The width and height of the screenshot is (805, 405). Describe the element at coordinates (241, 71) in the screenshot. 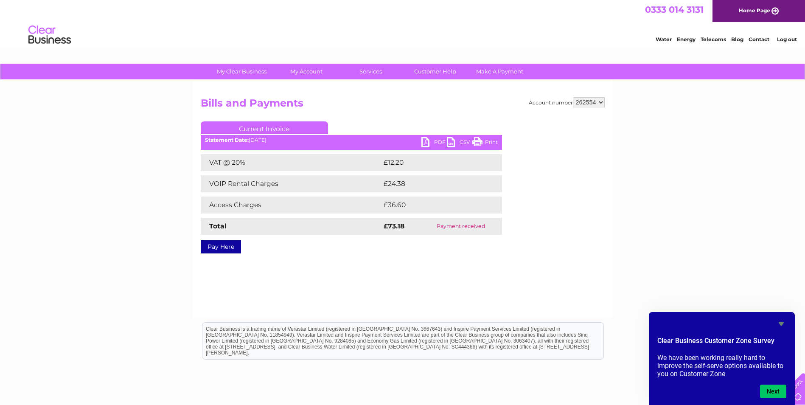

I see `a: My Clear Business` at that location.